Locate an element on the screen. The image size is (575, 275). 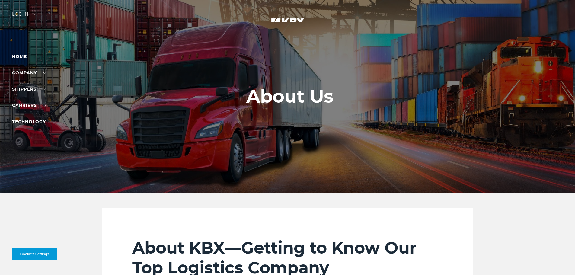
img: arrow is located at coordinates (34, 14).